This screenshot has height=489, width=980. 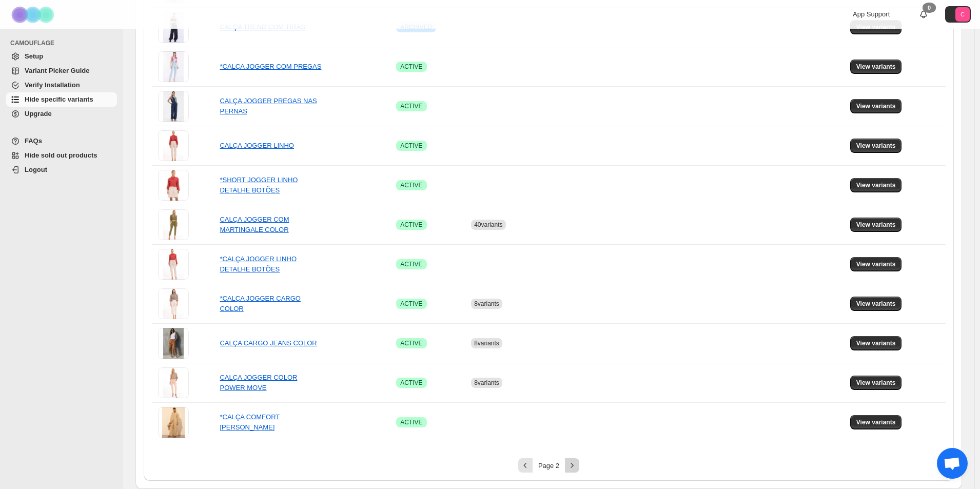 What do you see at coordinates (487, 224) in the screenshot?
I see `span: 40 variants` at bounding box center [487, 224].